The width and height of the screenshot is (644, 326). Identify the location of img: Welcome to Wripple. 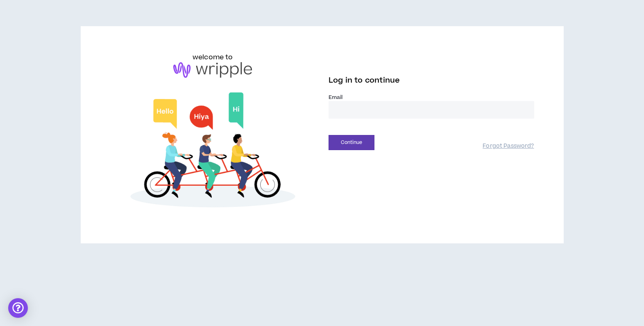
(213, 152).